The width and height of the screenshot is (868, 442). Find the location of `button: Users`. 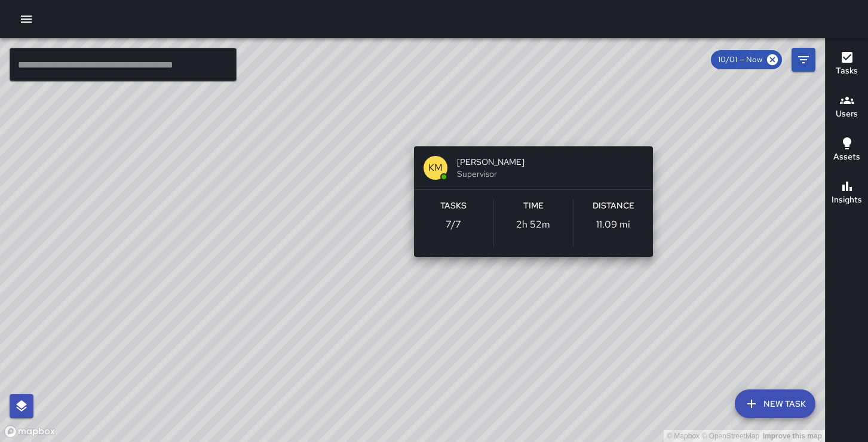

button: Users is located at coordinates (847, 108).